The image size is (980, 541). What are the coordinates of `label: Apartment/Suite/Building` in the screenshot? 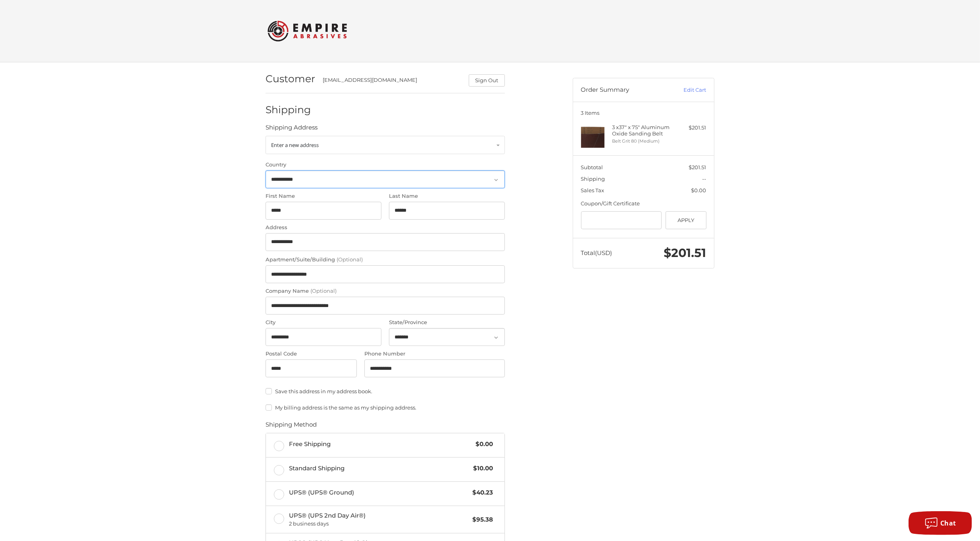 It's located at (385, 260).